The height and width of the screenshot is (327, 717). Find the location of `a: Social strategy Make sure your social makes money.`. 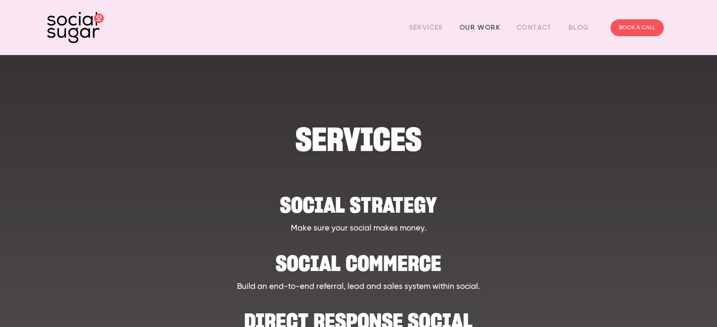

a: Social strategy Make sure your social makes money. is located at coordinates (358, 211).